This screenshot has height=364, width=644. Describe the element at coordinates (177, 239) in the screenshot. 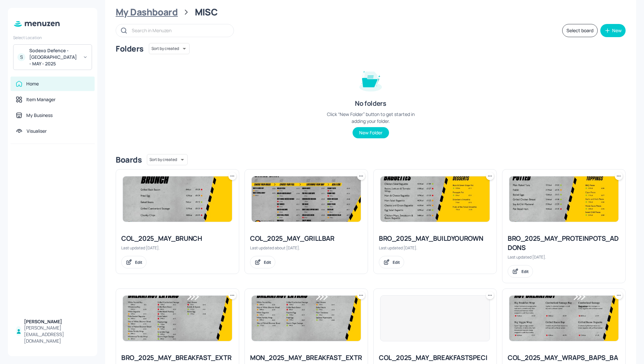

I see `div: COL_2025_MAY_BRUNCH` at that location.